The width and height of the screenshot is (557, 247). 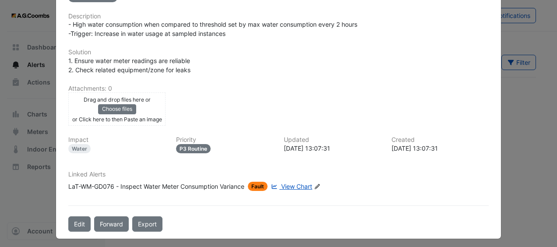 What do you see at coordinates (225, 140) in the screenshot?
I see `h6: Priority` at bounding box center [225, 140].